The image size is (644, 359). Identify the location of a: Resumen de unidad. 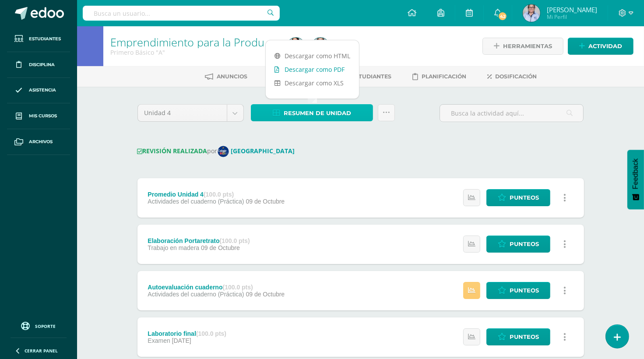
(312, 113).